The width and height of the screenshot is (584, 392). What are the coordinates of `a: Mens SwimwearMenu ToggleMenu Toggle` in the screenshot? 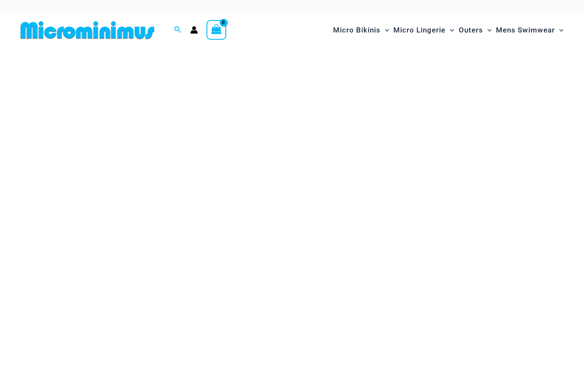 It's located at (530, 30).